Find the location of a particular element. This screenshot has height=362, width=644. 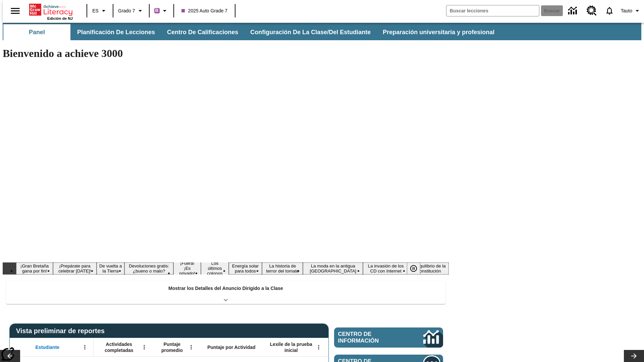

button: Diapositiva 7 Energía solar para todos is located at coordinates (245, 269).